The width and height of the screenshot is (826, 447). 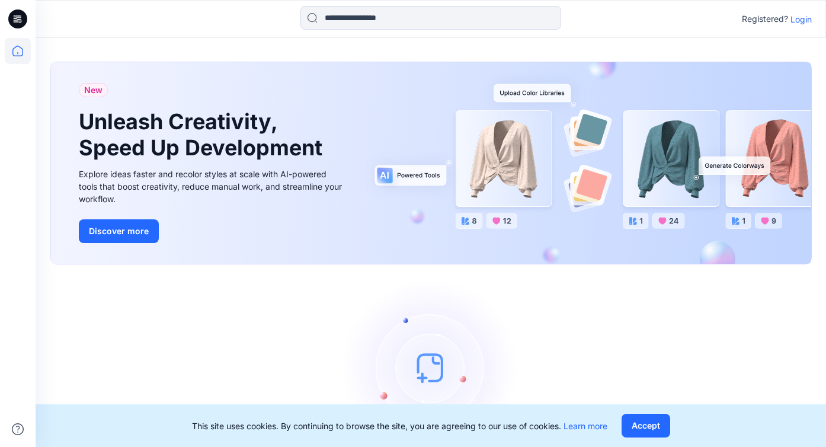 What do you see at coordinates (203, 134) in the screenshot?
I see `h1: Unleash Creativity, Speed Up Development` at bounding box center [203, 134].